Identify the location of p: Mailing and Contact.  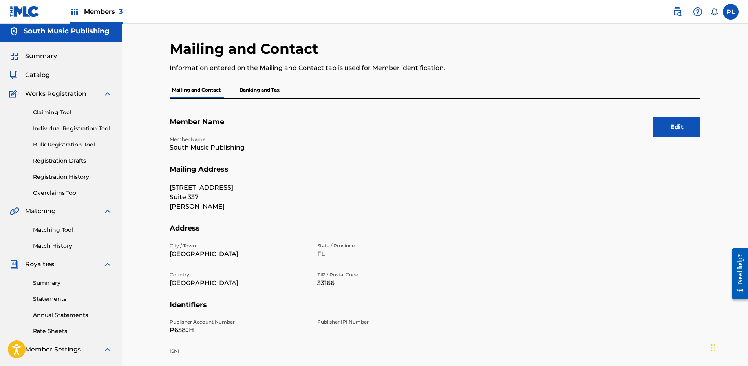
(196, 90).